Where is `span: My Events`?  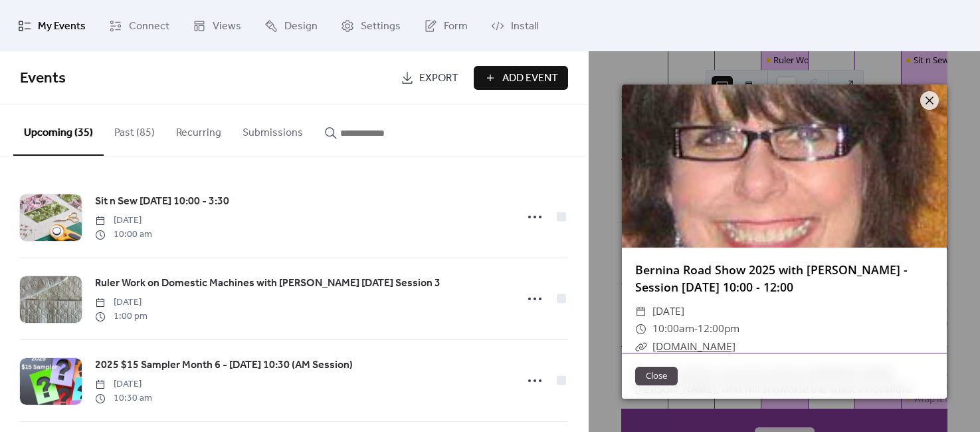
span: My Events is located at coordinates (62, 26).